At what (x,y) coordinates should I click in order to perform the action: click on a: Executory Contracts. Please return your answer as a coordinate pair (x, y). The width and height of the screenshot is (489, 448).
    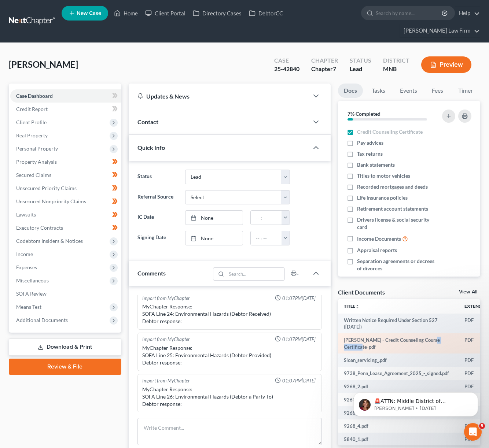
    Looking at the image, I should click on (66, 228).